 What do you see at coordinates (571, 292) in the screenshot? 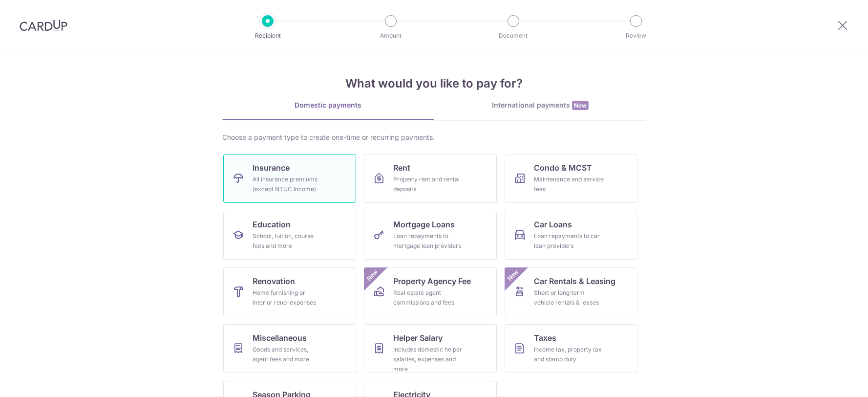
I see `a: Car Rentals & LeasingShort or long‑term vehicle rentals & leasesNew` at bounding box center [571, 292].